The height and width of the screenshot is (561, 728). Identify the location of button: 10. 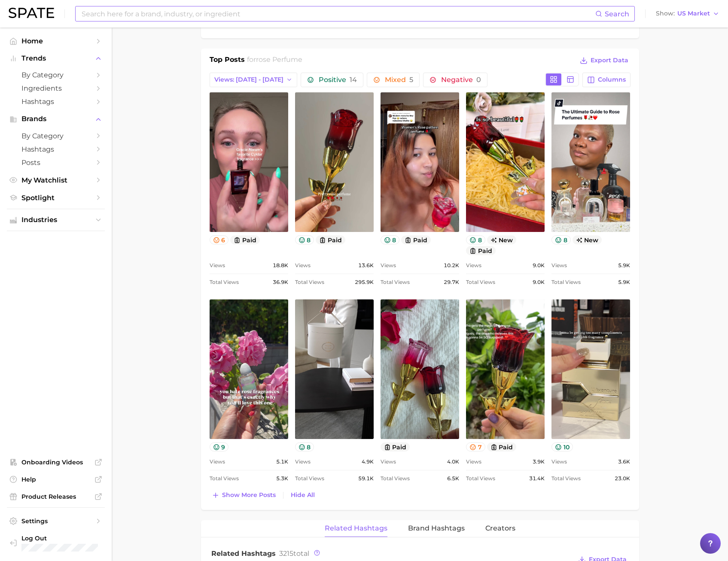
(563, 447).